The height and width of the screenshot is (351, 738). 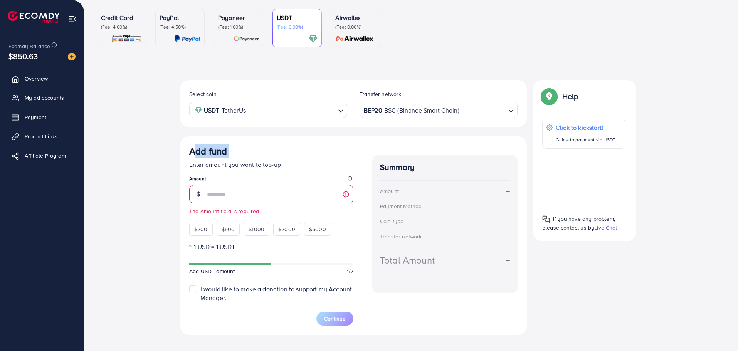 I want to click on p: (Fee: 1.00%), so click(x=239, y=27).